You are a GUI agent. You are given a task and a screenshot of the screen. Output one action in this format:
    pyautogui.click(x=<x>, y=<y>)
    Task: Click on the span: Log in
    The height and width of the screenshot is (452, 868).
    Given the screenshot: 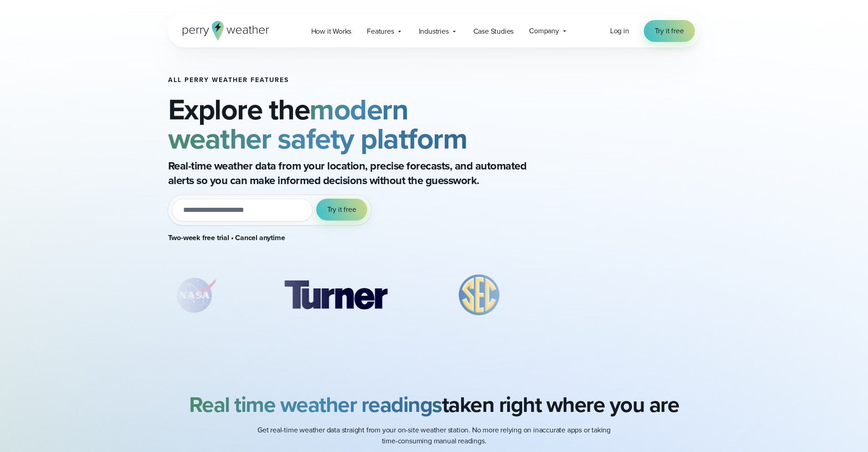 What is the action you would take?
    pyautogui.click(x=620, y=31)
    